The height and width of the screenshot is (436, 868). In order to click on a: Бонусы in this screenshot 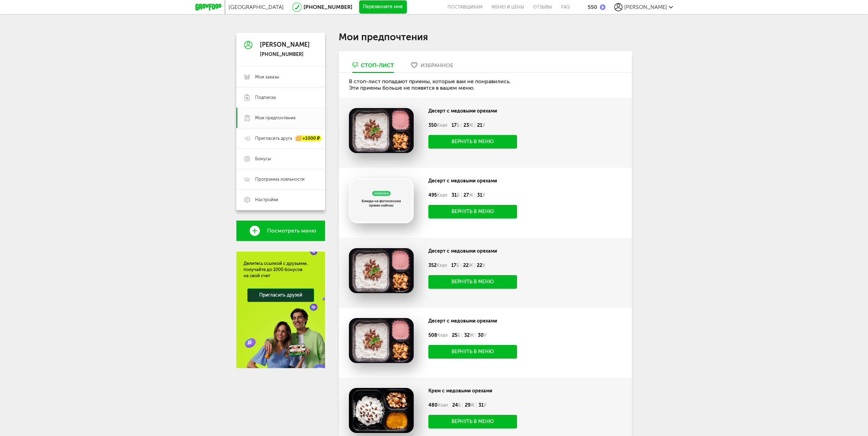, I will do `click(281, 159)`.